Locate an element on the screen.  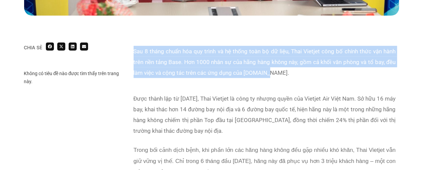
div: Không có tiêu đề nào được tìm thấy trên trang này. is located at coordinates (74, 77).